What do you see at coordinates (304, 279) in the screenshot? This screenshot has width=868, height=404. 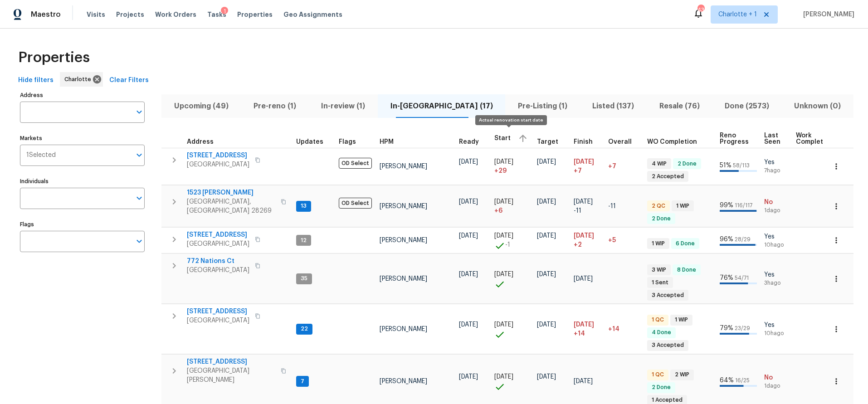 I see `span: 35` at bounding box center [304, 279].